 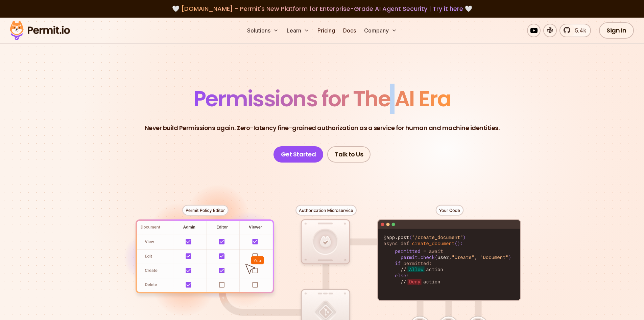 What do you see at coordinates (263, 31) in the screenshot?
I see `button: Solutions` at bounding box center [263, 31].